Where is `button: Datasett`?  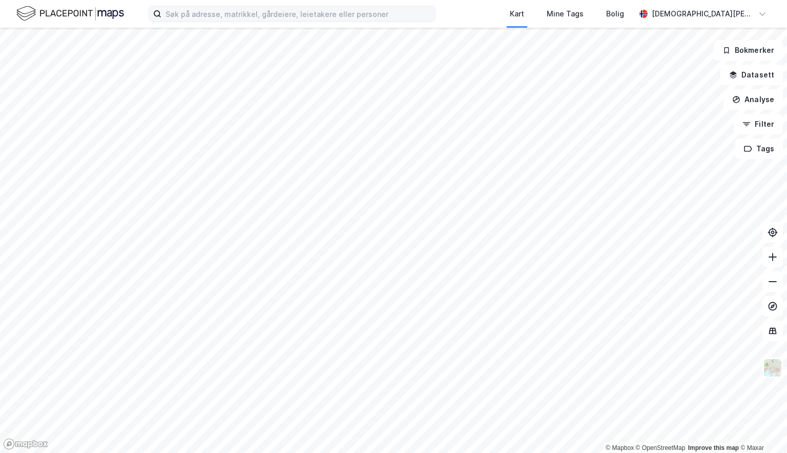 button: Datasett is located at coordinates (752, 75).